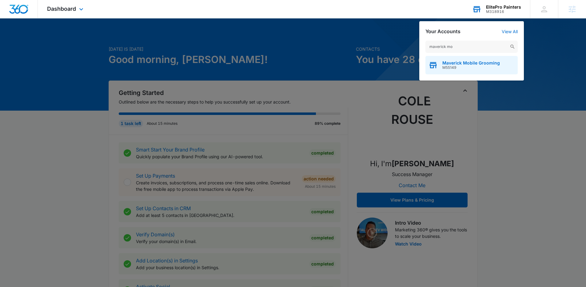 The height and width of the screenshot is (287, 586). What do you see at coordinates (503, 12) in the screenshot?
I see `div: account id` at bounding box center [503, 12].